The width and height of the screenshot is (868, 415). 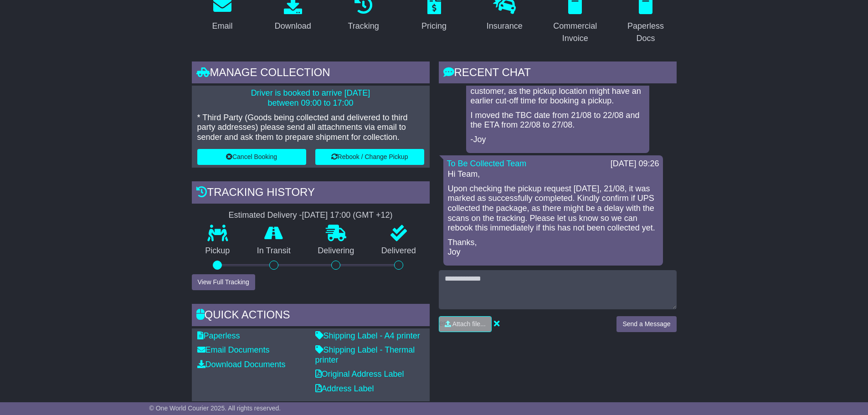 What do you see at coordinates (557, 74) in the screenshot?
I see `div: RECENT CHAT` at bounding box center [557, 74].